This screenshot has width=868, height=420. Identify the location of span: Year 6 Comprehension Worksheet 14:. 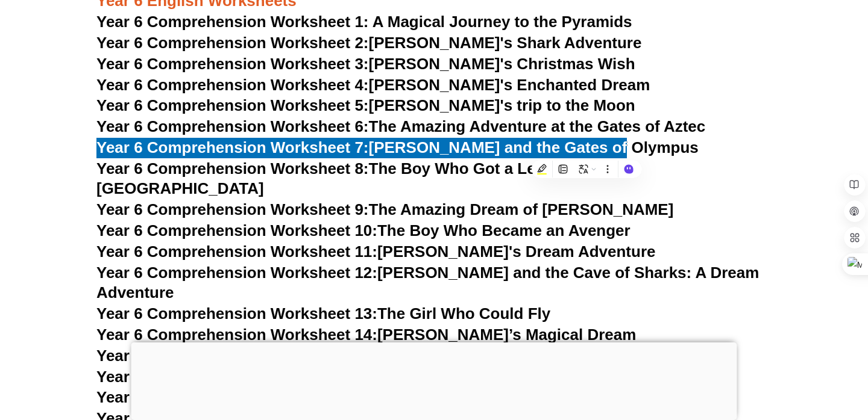
(237, 335).